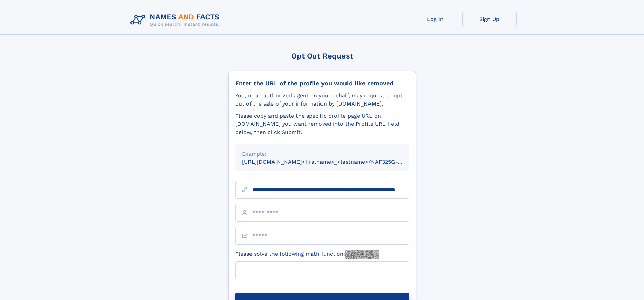  I want to click on div: Opt Out Request, so click(322, 56).